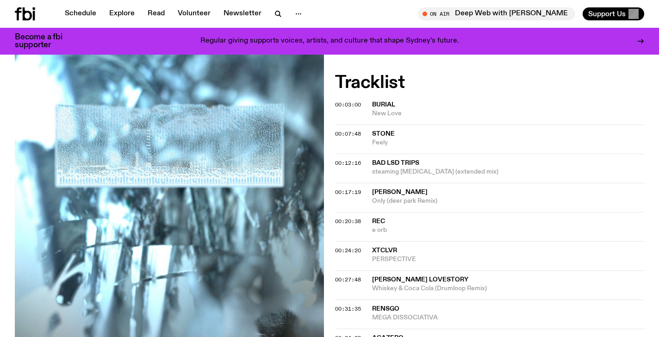  I want to click on span: Stone, so click(383, 134).